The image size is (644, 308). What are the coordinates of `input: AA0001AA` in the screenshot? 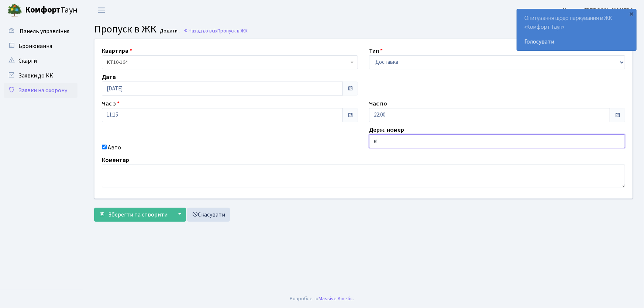 It's located at (497, 141).